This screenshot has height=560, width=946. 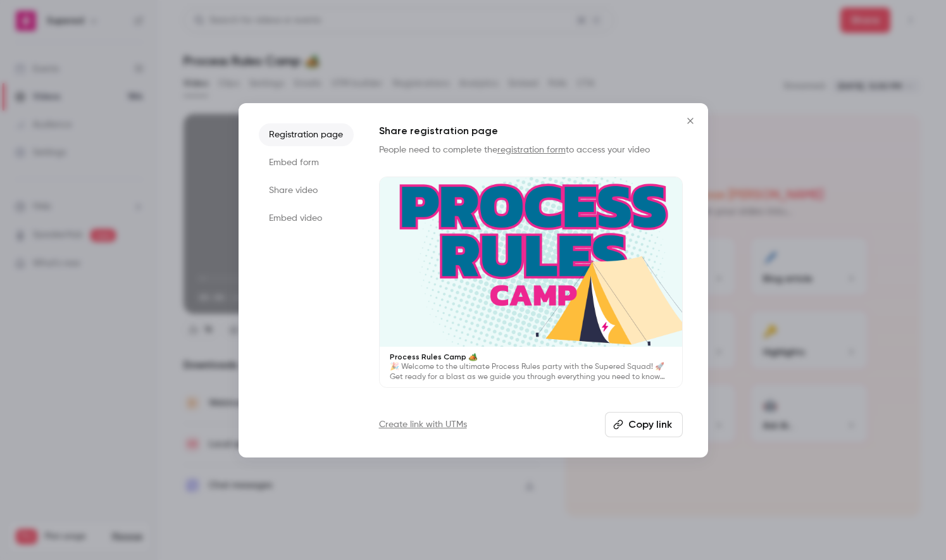 What do you see at coordinates (307, 191) in the screenshot?
I see `li: Share video` at bounding box center [307, 191].